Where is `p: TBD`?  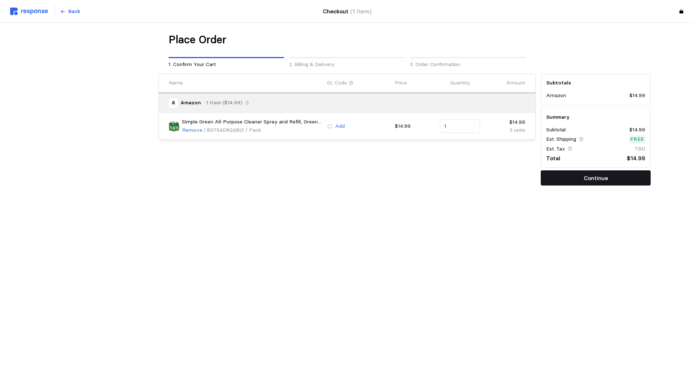
p: TBD is located at coordinates (640, 149).